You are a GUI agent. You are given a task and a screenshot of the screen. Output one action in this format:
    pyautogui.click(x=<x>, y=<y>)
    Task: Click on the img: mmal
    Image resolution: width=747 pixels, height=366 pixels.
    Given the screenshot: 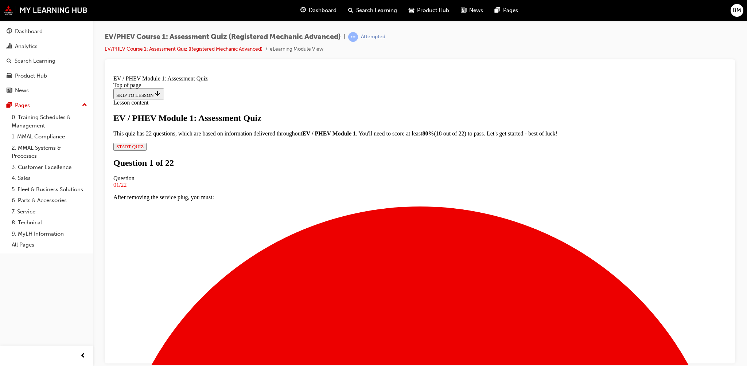 What is the action you would take?
    pyautogui.click(x=46, y=10)
    